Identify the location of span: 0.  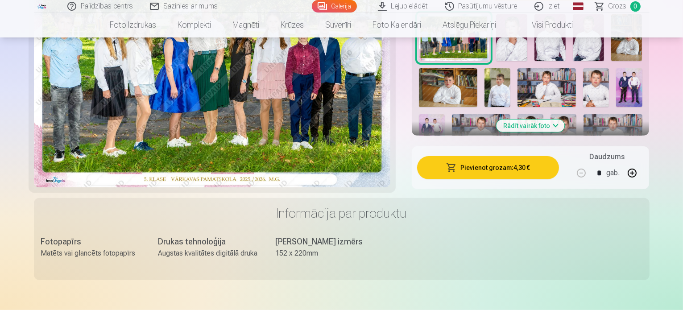
(635, 6).